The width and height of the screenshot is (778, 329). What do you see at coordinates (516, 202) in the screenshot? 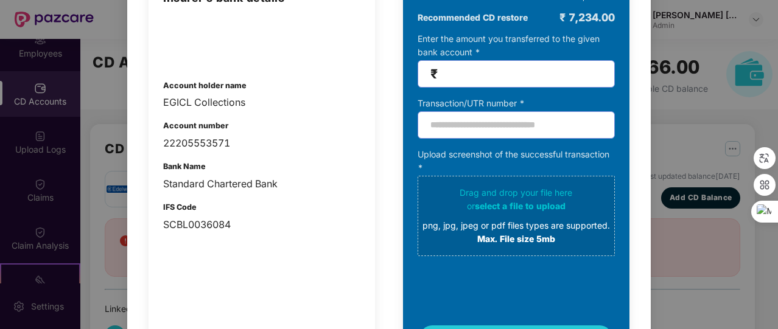
I see `div: Upload screenshot of the successful transaction *` at bounding box center [516, 202].